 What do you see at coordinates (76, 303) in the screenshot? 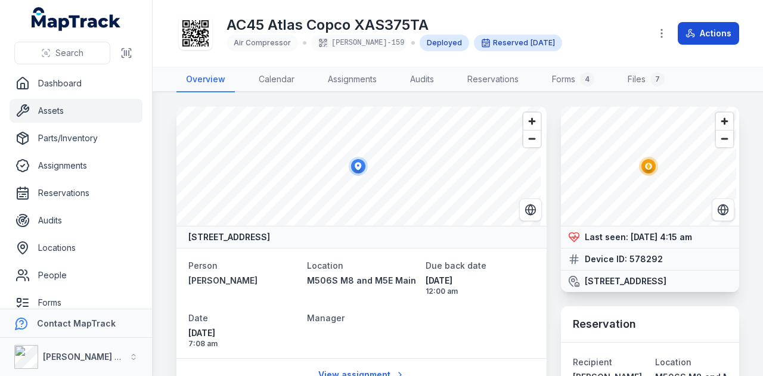
I see `a: Forms` at bounding box center [76, 303].